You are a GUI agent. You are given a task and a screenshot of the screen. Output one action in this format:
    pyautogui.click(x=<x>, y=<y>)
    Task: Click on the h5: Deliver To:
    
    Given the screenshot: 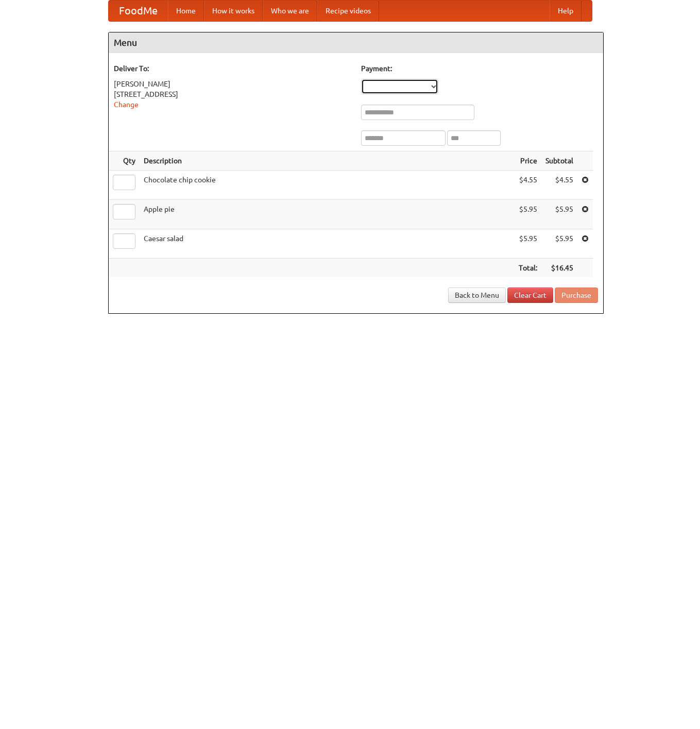 What is the action you would take?
    pyautogui.click(x=232, y=69)
    